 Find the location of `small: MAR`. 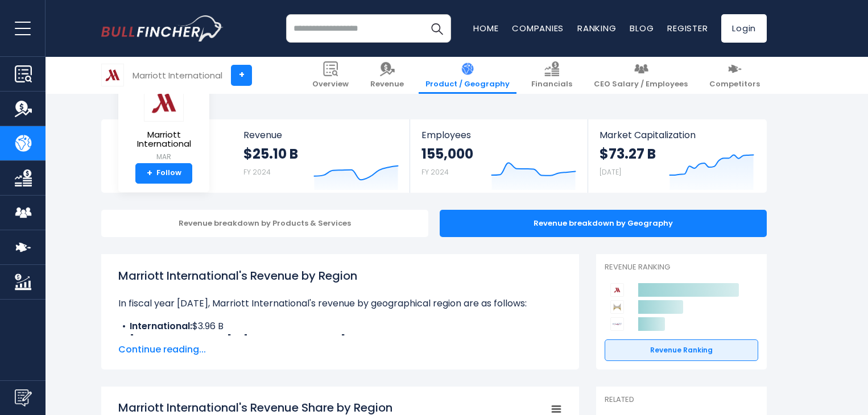

small: MAR is located at coordinates (163, 157).